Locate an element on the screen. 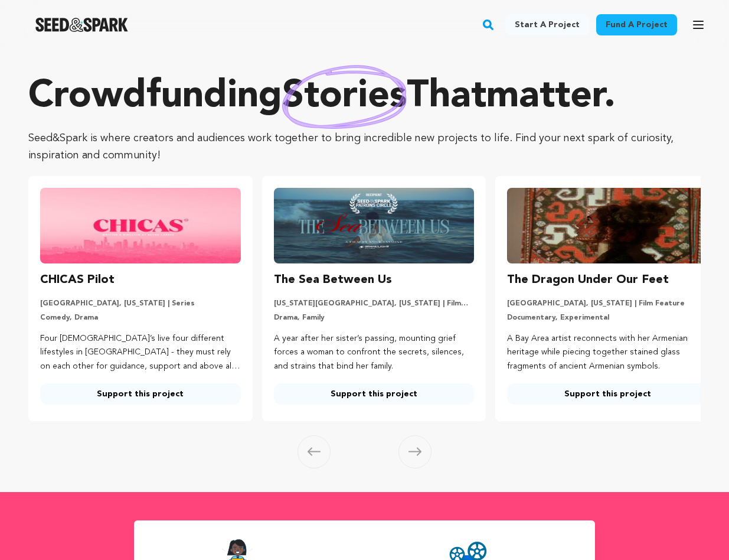 This screenshot has width=729, height=560. p: Drama, Family is located at coordinates (374, 318).